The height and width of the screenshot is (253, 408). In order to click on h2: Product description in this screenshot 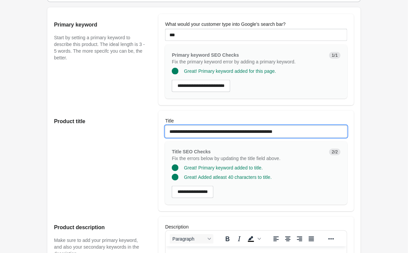, I will do `click(99, 227)`.